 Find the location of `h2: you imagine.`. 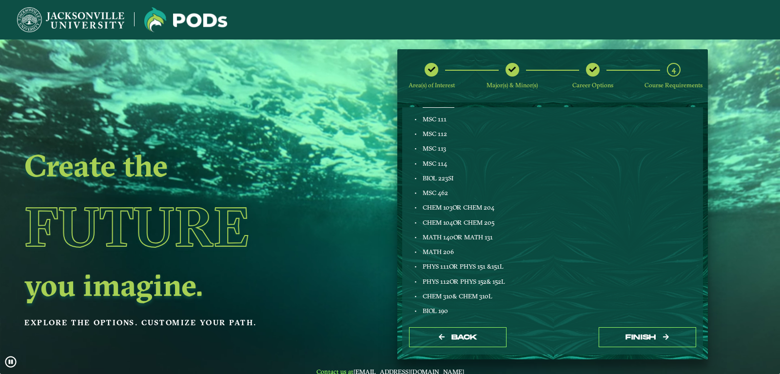

h2: you imagine. is located at coordinates (176, 285).